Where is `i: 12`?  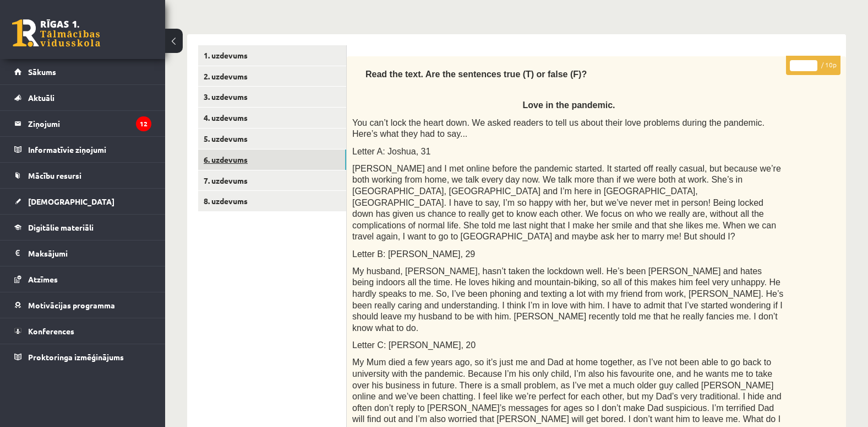 i: 12 is located at coordinates (144, 124).